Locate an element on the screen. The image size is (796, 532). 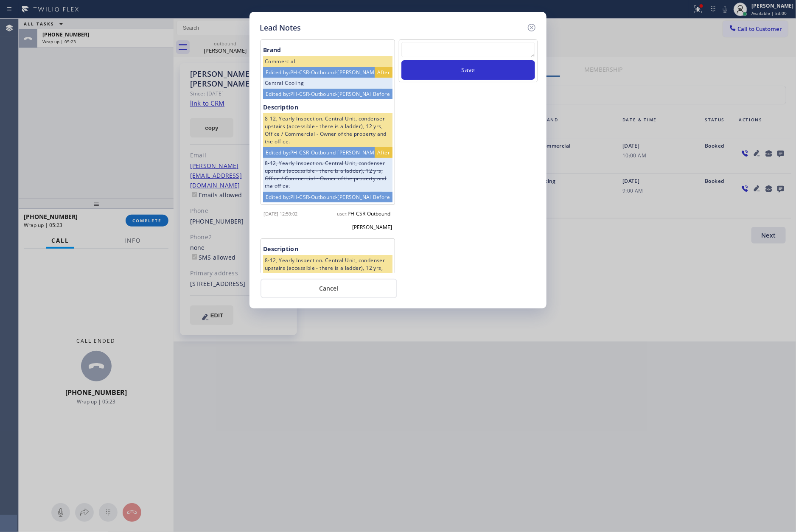
span: user: is located at coordinates (342, 213).